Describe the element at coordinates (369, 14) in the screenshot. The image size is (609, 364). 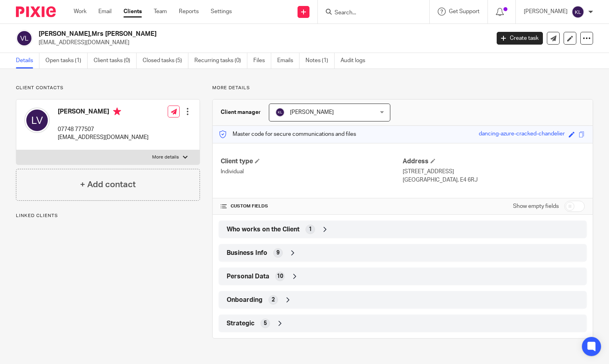
I see `input: Search` at that location.